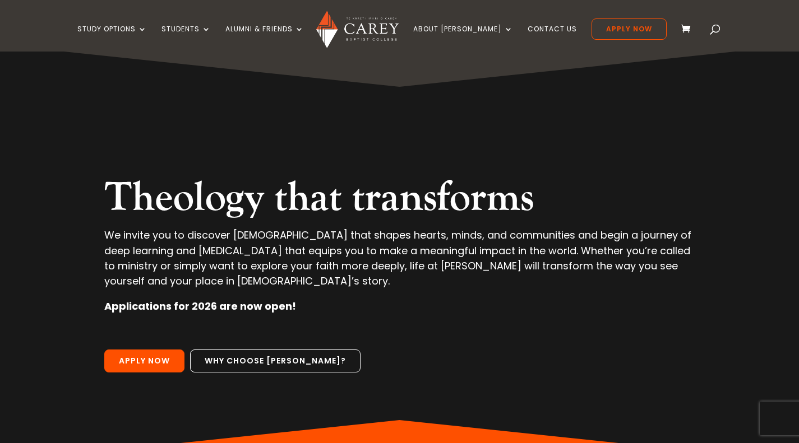  What do you see at coordinates (265, 38) in the screenshot?
I see `a: Alumni & Friends` at bounding box center [265, 38].